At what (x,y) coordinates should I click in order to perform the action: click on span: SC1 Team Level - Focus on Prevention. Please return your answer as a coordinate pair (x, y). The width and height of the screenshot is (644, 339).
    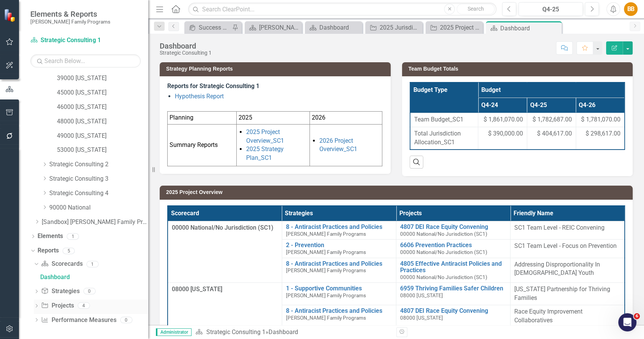
    Looking at the image, I should click on (566, 245).